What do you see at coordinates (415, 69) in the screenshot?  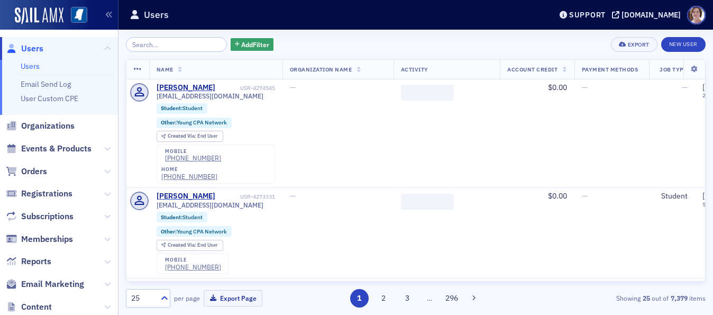 I see `span: Activity` at bounding box center [415, 69].